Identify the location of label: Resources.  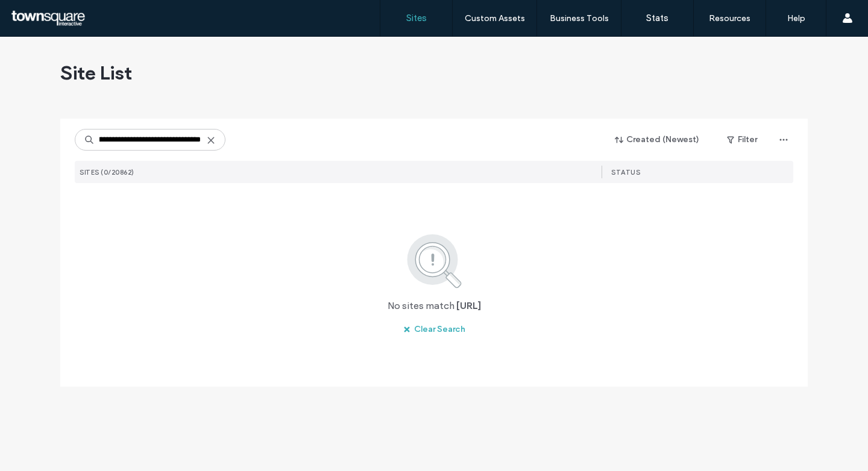
(729, 18).